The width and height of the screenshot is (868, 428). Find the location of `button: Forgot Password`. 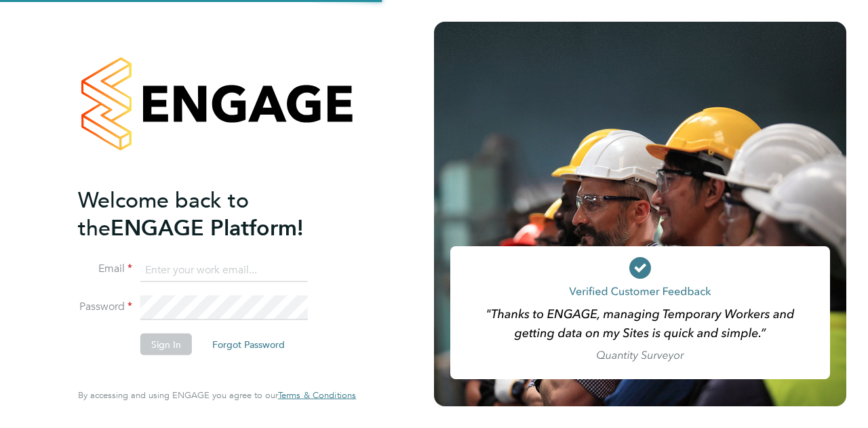

button: Forgot Password is located at coordinates (248, 344).